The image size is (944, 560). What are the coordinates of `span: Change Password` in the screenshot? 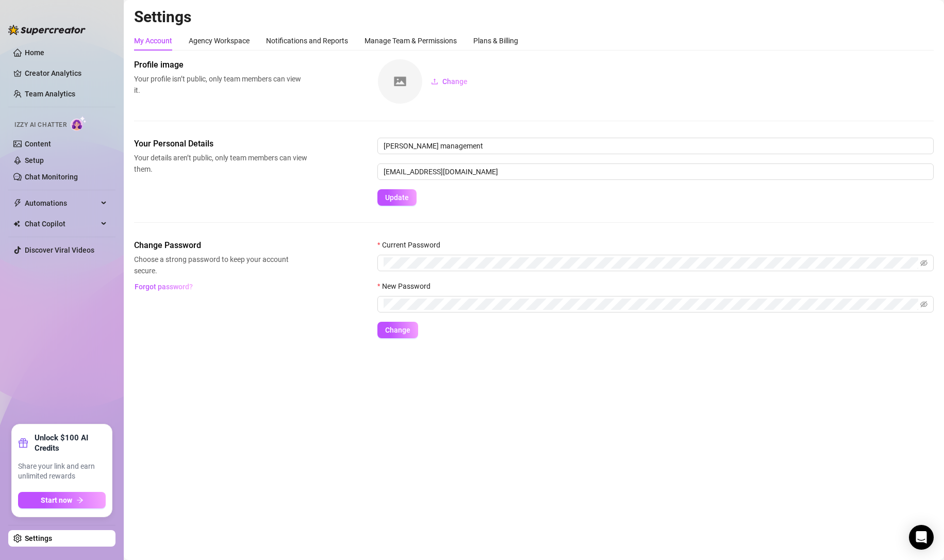 It's located at (221, 245).